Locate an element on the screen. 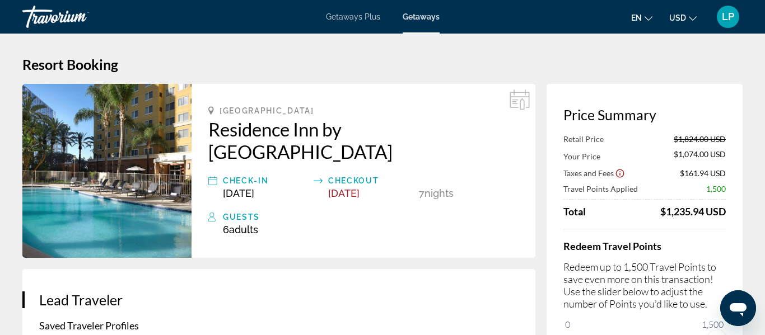 This screenshot has width=765, height=335. a: Getaways Plus is located at coordinates (353, 17).